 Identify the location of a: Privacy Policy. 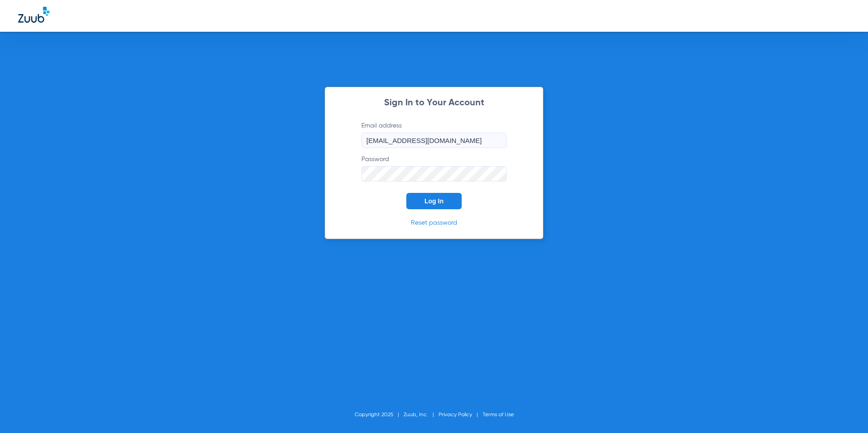
(455, 415).